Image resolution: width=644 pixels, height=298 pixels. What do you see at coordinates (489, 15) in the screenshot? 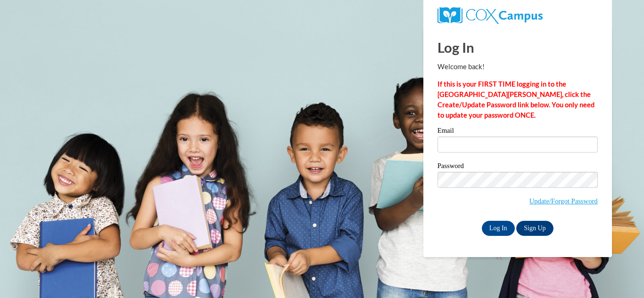
I see `img: COX Campus` at bounding box center [489, 15].